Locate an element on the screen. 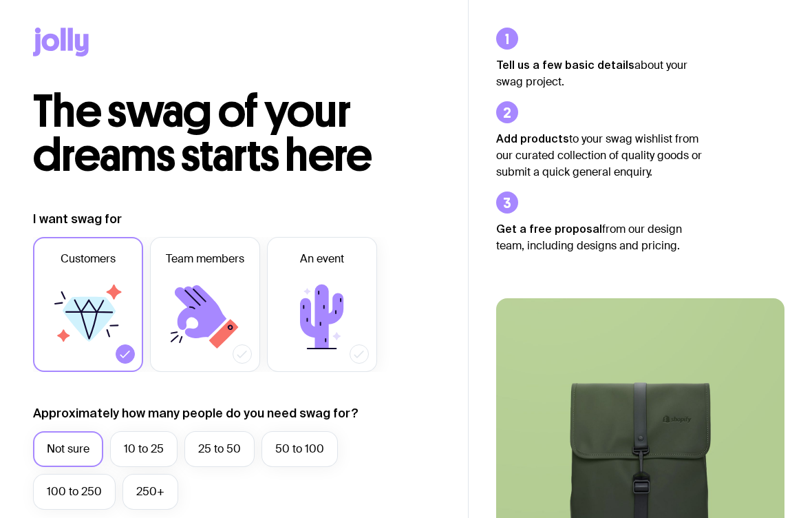 Image resolution: width=812 pixels, height=518 pixels. label: Not sure is located at coordinates (68, 449).